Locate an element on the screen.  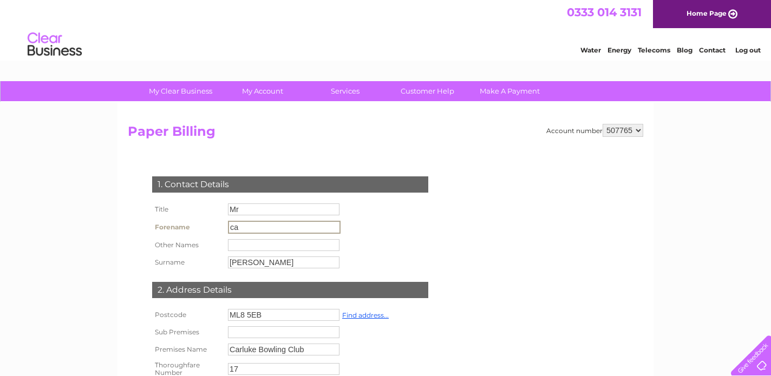
th: Postcode is located at coordinates (187, 315).